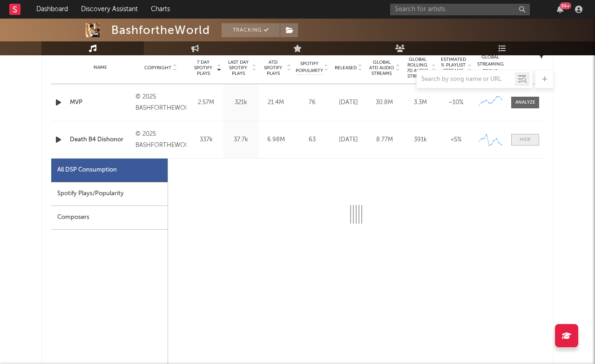 This screenshot has height=364, width=595. What do you see at coordinates (490, 68) in the screenshot?
I see `div: Global Streaming Trend (Last 60D)` at bounding box center [490, 68].